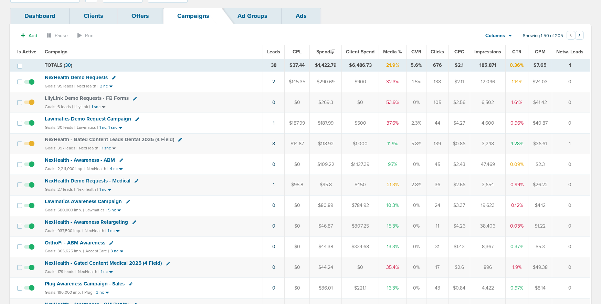 Image resolution: width=601 pixels, height=304 pixels. Describe the element at coordinates (273, 52) in the screenshot. I see `span: Leads` at that location.